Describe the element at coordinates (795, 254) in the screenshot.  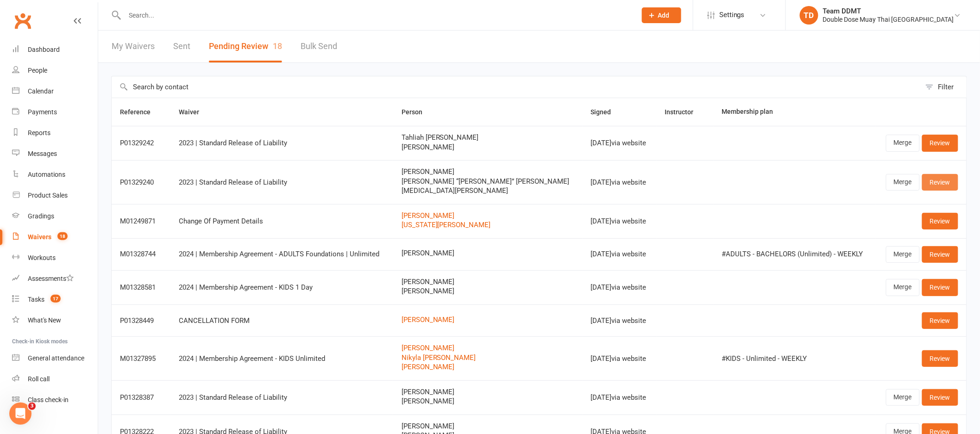
I see `div: #ADULTS - BACHELORS (Unlimited) - WEEKLY` at that location.